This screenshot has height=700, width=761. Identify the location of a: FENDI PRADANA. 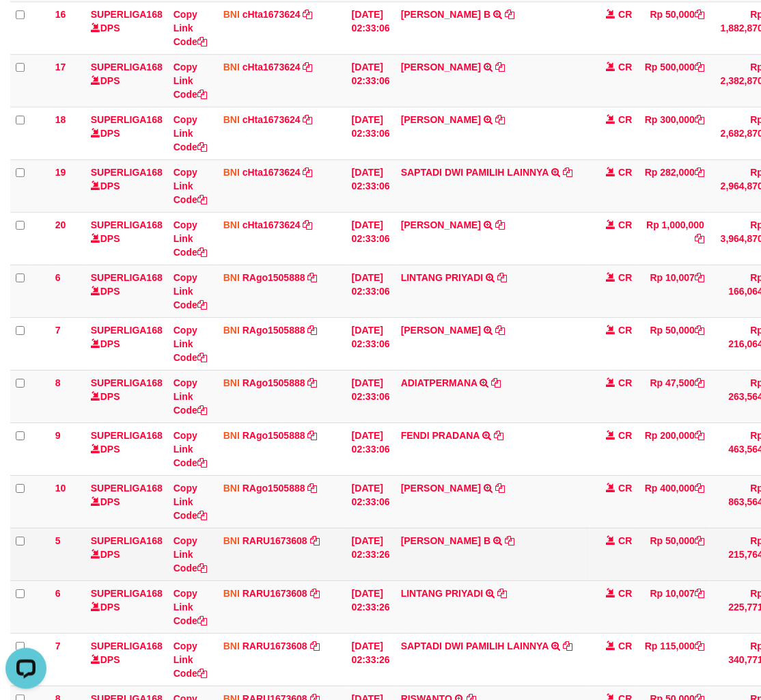
(440, 436).